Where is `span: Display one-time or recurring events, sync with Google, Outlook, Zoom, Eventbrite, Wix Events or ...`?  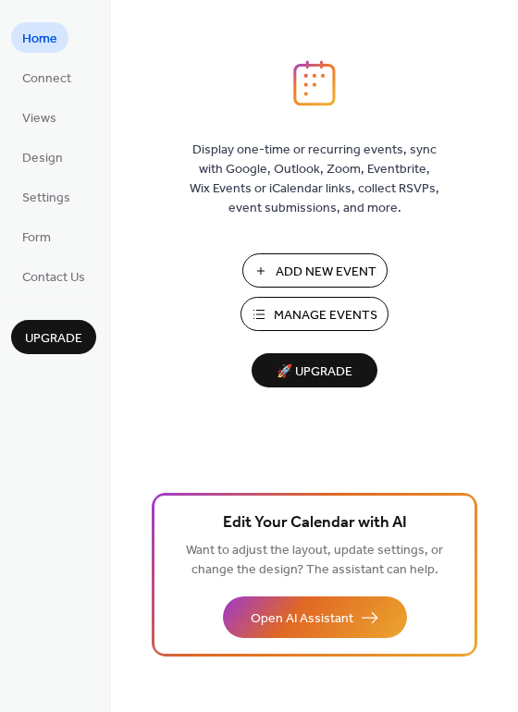 span: Display one-time or recurring events, sync with Google, Outlook, Zoom, Eventbrite, Wix Events or ... is located at coordinates (315, 179).